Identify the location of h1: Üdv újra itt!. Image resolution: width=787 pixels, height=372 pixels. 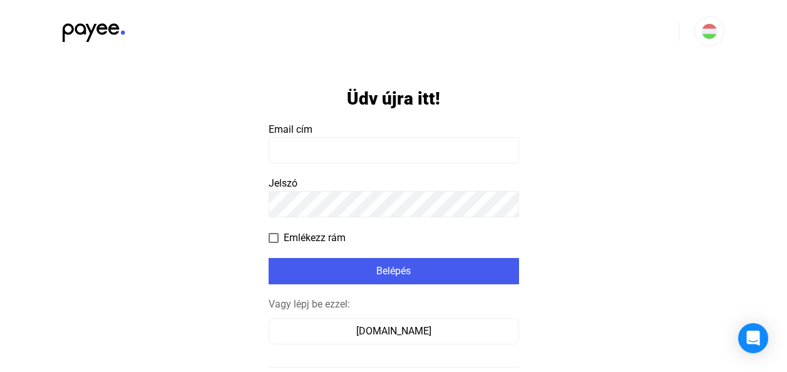
(393, 98).